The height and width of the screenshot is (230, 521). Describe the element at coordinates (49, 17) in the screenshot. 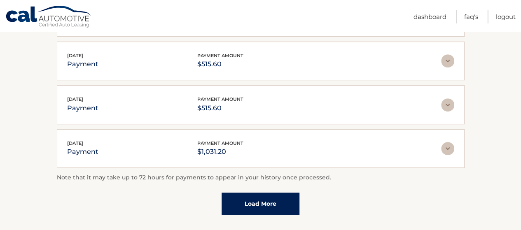

I see `a: Cal Automotive` at that location.